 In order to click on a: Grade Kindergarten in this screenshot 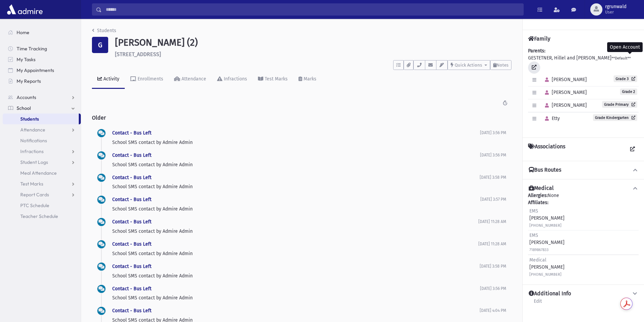, I will do `click(615, 118)`.